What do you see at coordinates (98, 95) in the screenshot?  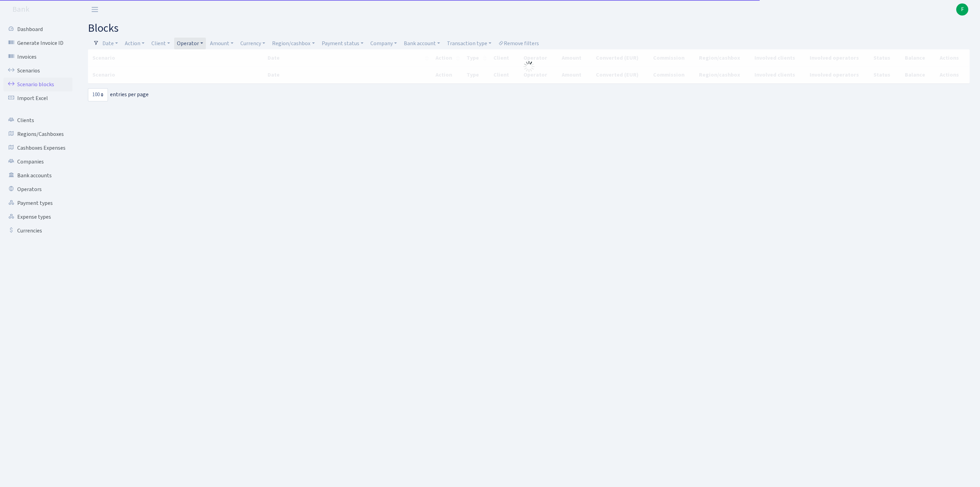 I see `select: entries per page` at bounding box center [98, 95].